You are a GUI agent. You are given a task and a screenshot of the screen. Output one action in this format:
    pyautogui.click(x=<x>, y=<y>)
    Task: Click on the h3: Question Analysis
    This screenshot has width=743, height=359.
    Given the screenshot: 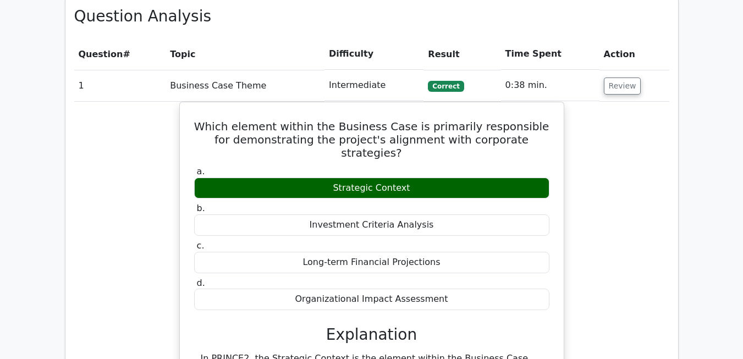 What is the action you would take?
    pyautogui.click(x=372, y=16)
    